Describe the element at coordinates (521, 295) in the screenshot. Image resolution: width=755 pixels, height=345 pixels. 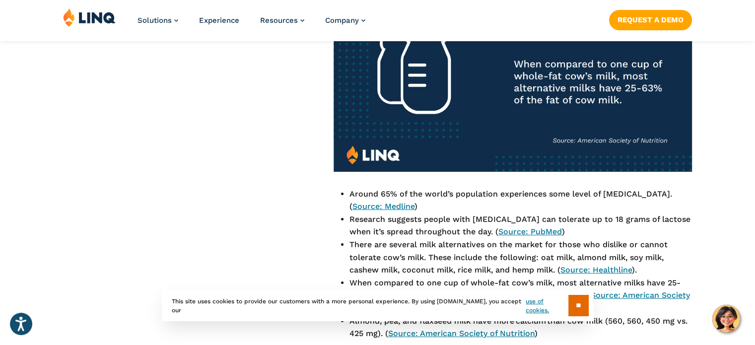
I see `li: When compared to one cup of whole-fat cow’s milk, most alternative milks have 25-63% of the fat o...` at that location.